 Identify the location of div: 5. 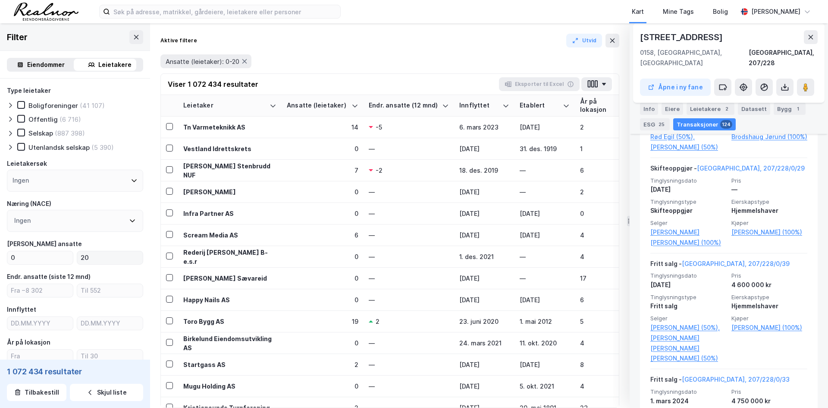
(603, 321).